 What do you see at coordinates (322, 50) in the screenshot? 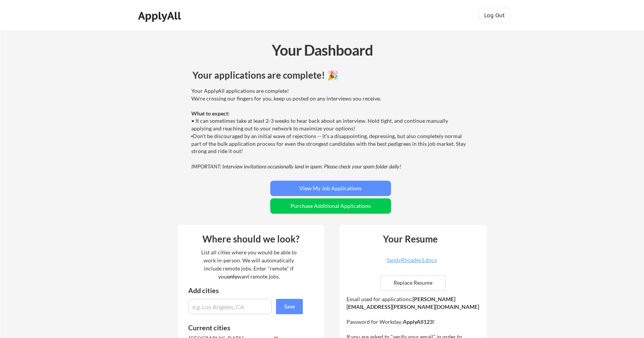
I see `div: Your Dashboard` at bounding box center [322, 50].